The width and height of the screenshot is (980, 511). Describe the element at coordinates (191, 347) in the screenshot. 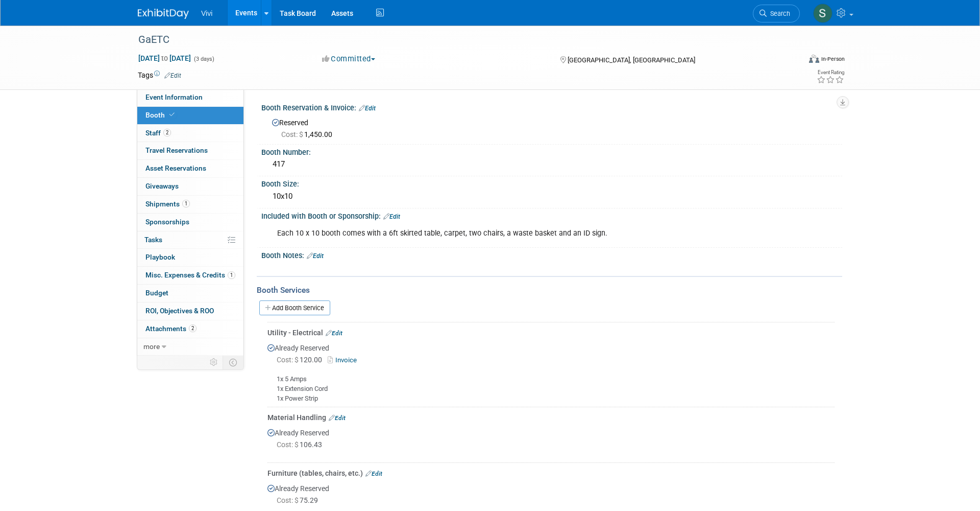

I see `a: more` at that location.